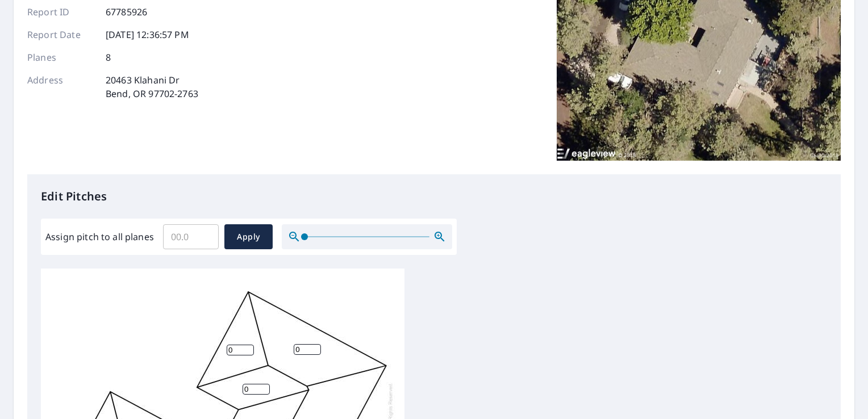  What do you see at coordinates (62, 35) in the screenshot?
I see `p: Report Date` at bounding box center [62, 35].